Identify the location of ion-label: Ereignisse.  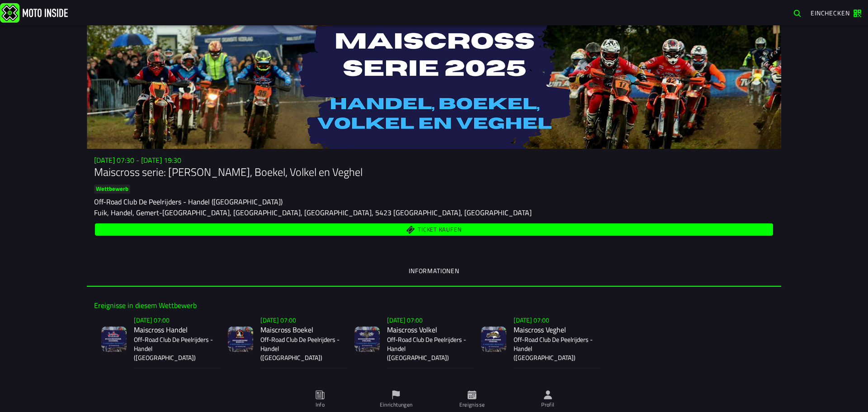
(472, 405).